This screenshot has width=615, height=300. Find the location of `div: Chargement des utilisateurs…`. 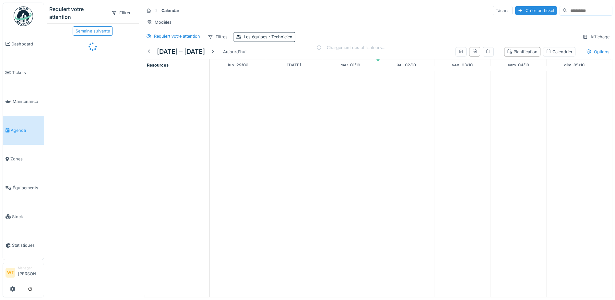

div: Chargement des utilisateurs… is located at coordinates (351, 47).